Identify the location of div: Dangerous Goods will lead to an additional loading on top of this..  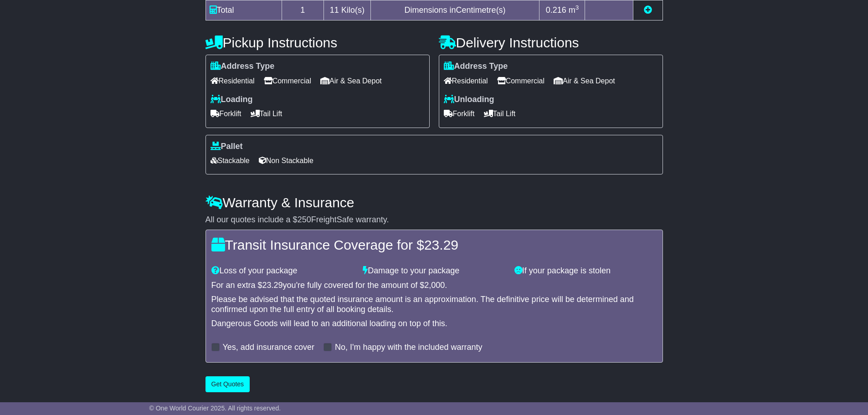
(434, 324).